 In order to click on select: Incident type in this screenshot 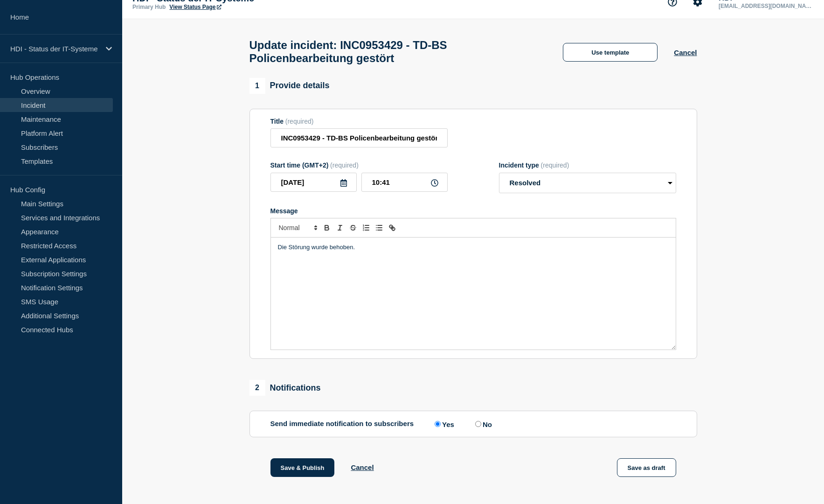, I will do `click(588, 183)`.